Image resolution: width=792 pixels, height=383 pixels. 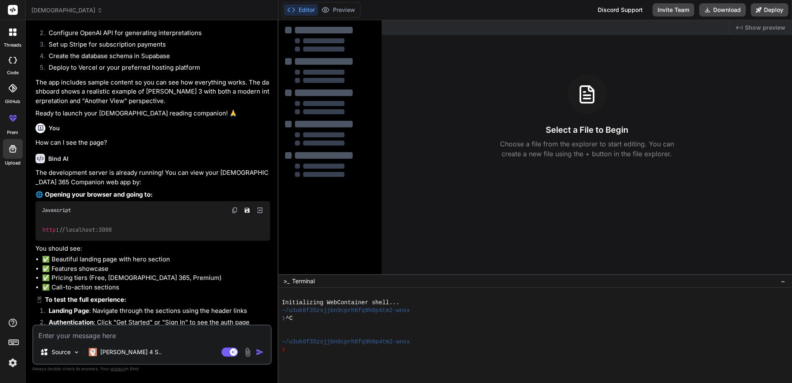 What do you see at coordinates (156, 260) in the screenshot?
I see `li: ✅ Beautiful landing page with hero section` at bounding box center [156, 260].